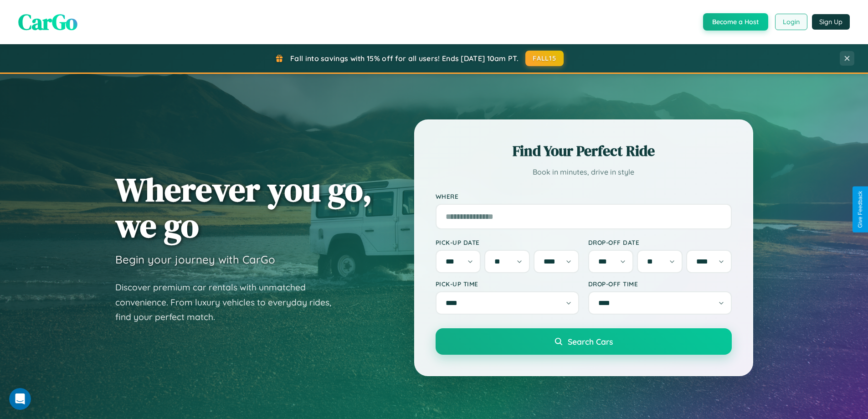 The width and height of the screenshot is (868, 419). Describe the element at coordinates (860, 209) in the screenshot. I see `div: Give Feedback` at that location.